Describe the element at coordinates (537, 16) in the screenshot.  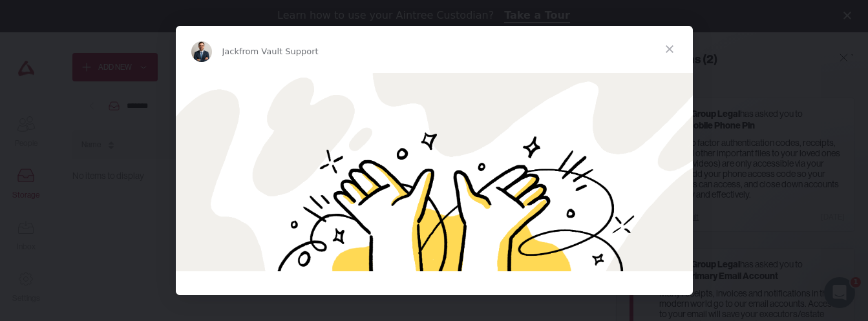
I see `a: Take a Tour` at that location.